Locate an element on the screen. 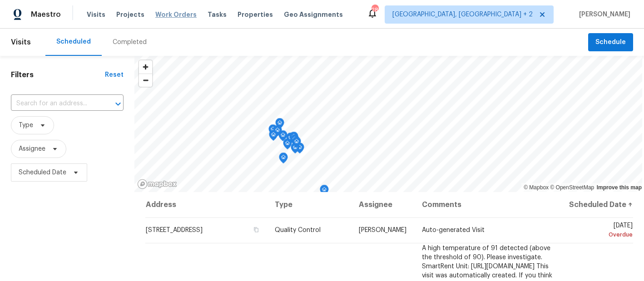 This screenshot has height=281, width=644. span: Geo Assignments is located at coordinates (313, 14).